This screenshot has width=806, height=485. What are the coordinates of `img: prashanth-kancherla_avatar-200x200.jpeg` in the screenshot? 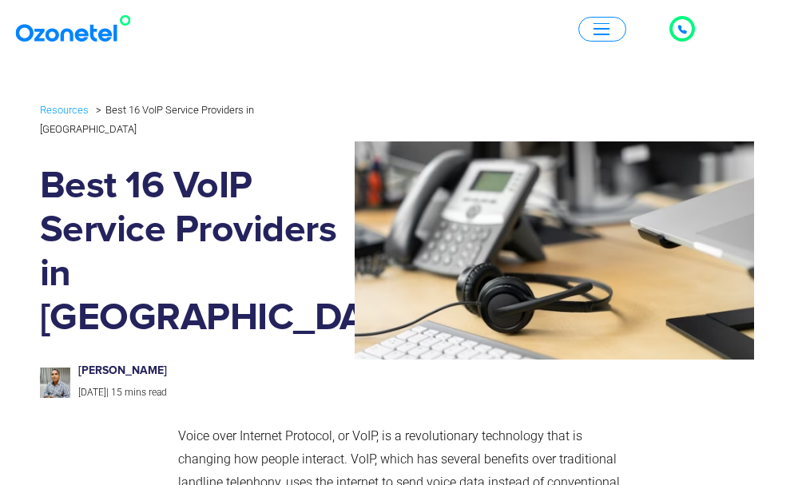 It's located at (55, 382).